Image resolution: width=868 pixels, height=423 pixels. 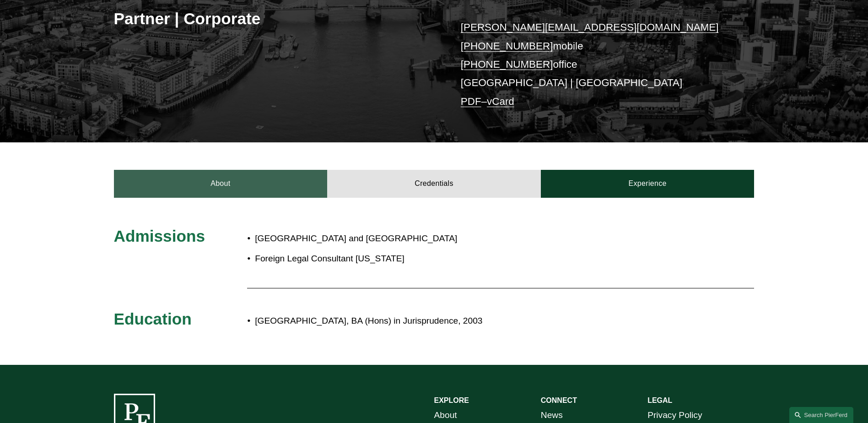 I want to click on a: Search this site, so click(x=821, y=415).